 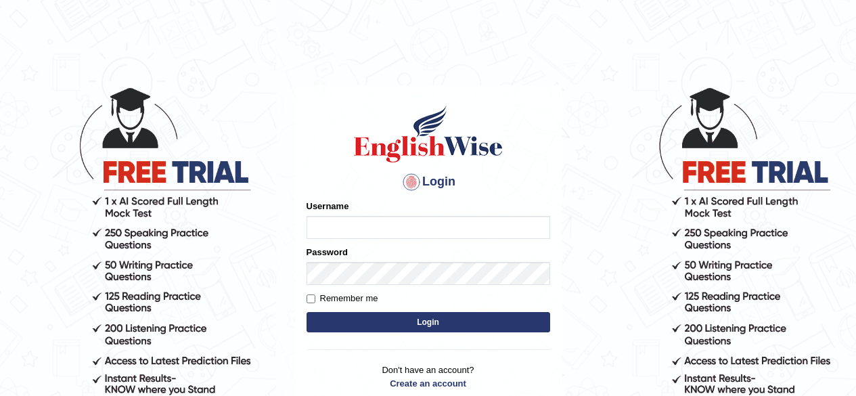 What do you see at coordinates (342, 298) in the screenshot?
I see `label: Remember me` at bounding box center [342, 298].